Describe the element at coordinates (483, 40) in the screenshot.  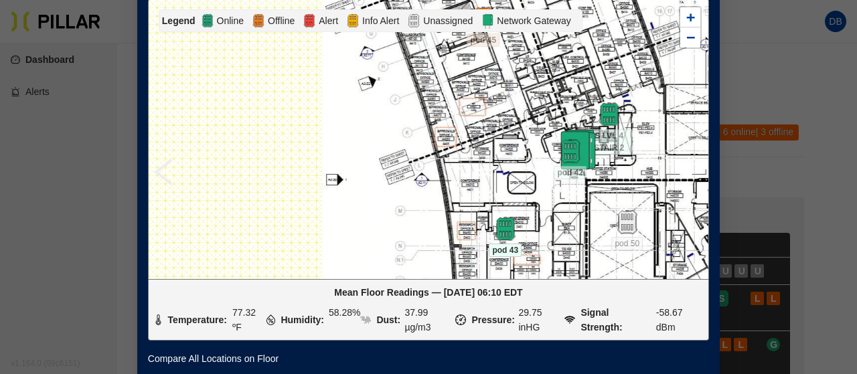
I see `span: pod 45` at that location.